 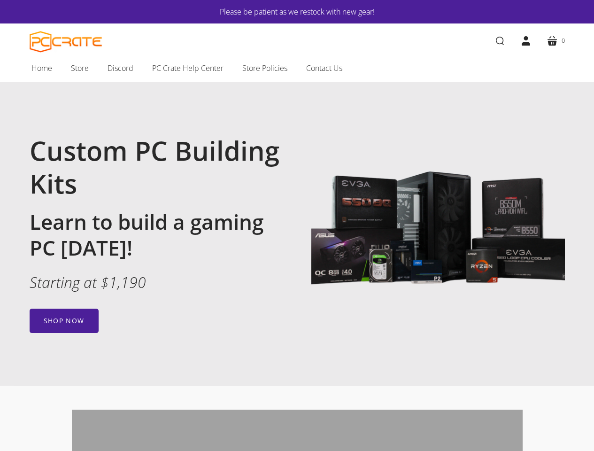 I want to click on a: Discord, so click(x=120, y=68).